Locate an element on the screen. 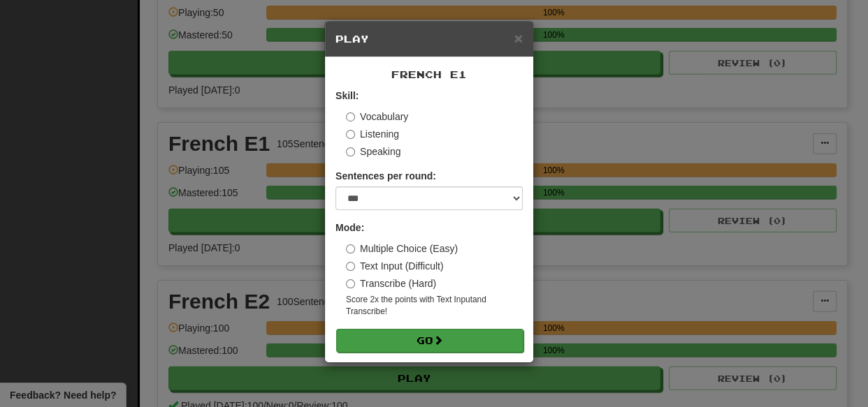  span: French E1 is located at coordinates (429, 74).